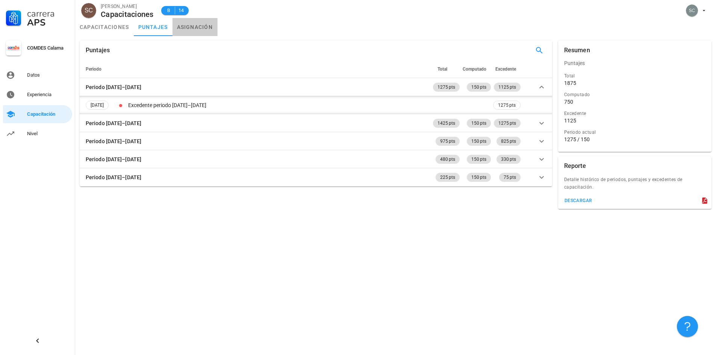 This screenshot has height=355, width=716. Describe the element at coordinates (446, 69) in the screenshot. I see `th: Total` at that location.